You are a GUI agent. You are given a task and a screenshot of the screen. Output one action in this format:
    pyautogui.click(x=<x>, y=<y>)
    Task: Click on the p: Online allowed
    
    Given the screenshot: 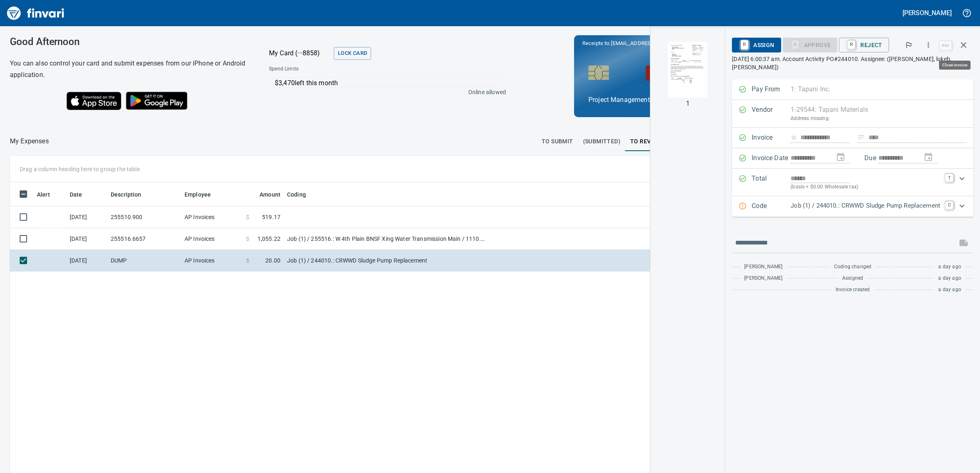 What is the action you would take?
    pyautogui.click(x=384, y=92)
    